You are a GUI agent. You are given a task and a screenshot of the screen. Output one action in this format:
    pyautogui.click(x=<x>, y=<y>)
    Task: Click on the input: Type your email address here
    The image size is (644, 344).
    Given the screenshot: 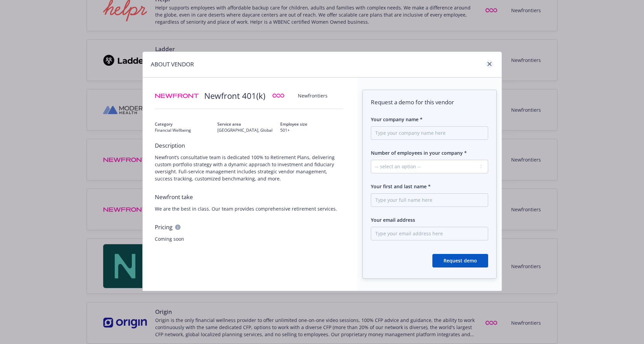 What is the action you would take?
    pyautogui.click(x=429, y=233)
    